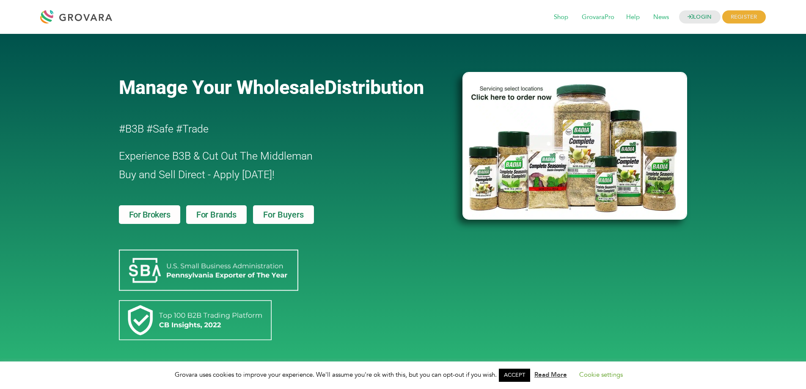 This screenshot has height=389, width=806. I want to click on span: For Brokers, so click(150, 214).